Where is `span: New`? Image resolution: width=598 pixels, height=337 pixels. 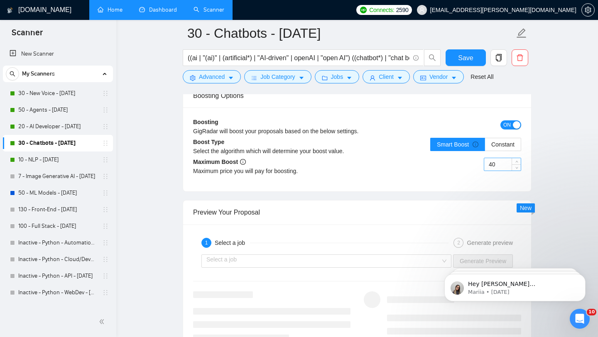
span: New is located at coordinates (525, 208).